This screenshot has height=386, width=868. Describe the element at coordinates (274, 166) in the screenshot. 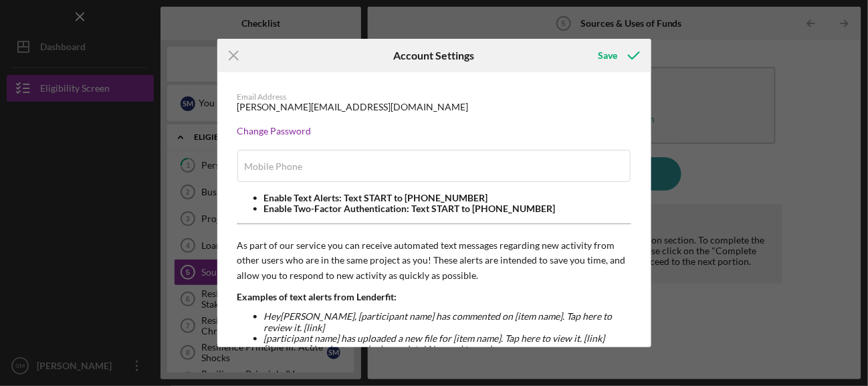

I see `label: Mobile Phone` at that location.